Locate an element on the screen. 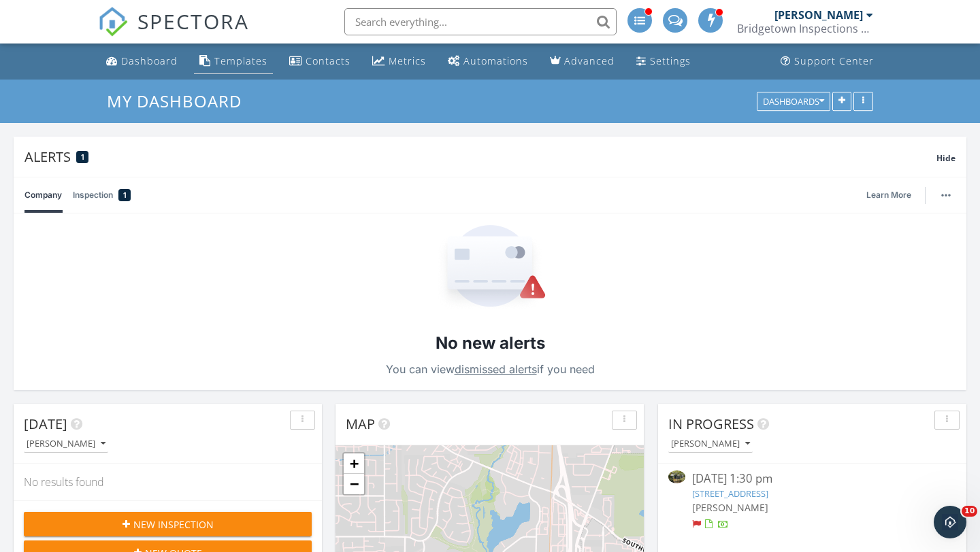  a: Inspection is located at coordinates (101, 195).